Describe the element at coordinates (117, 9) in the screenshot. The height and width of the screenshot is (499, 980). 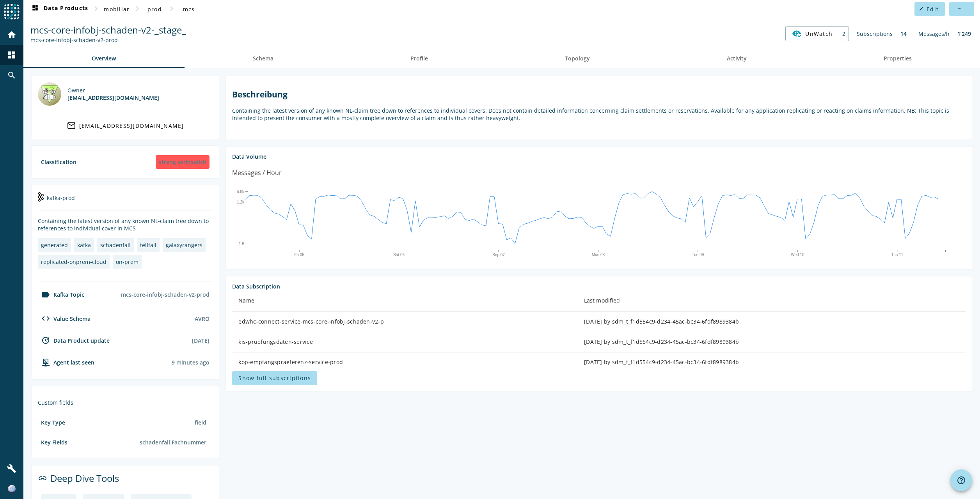
I see `span: mobiliar` at that location.